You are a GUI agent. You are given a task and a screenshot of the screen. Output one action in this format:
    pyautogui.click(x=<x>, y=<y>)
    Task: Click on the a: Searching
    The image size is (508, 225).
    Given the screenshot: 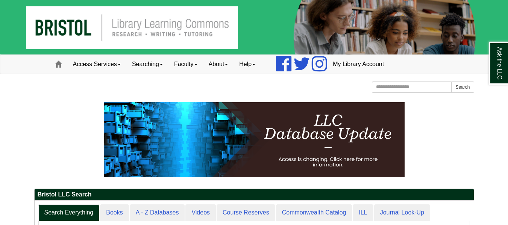 What is the action you would take?
    pyautogui.click(x=147, y=64)
    